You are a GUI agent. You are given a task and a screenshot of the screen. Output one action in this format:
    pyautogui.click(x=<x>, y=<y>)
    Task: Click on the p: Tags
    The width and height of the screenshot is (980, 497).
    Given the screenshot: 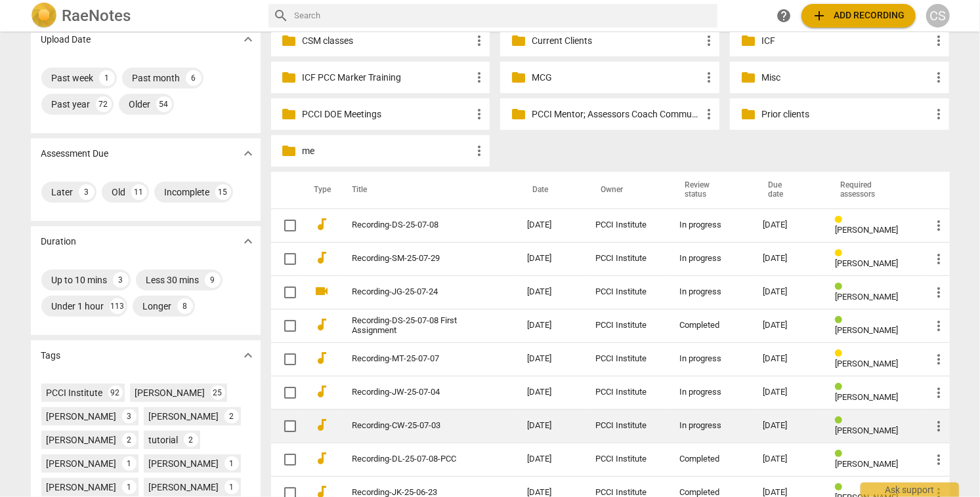 What is the action you would take?
    pyautogui.click(x=51, y=355)
    